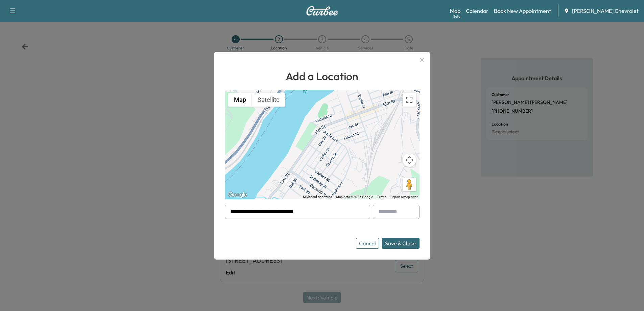 The width and height of the screenshot is (644, 311). I want to click on button: Show street map, so click(240, 100).